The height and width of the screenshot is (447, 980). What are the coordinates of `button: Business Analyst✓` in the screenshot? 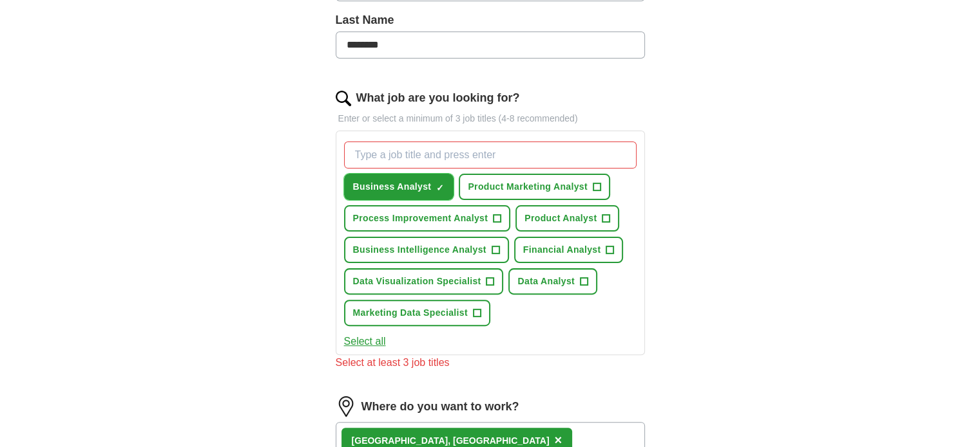 It's located at (399, 186).